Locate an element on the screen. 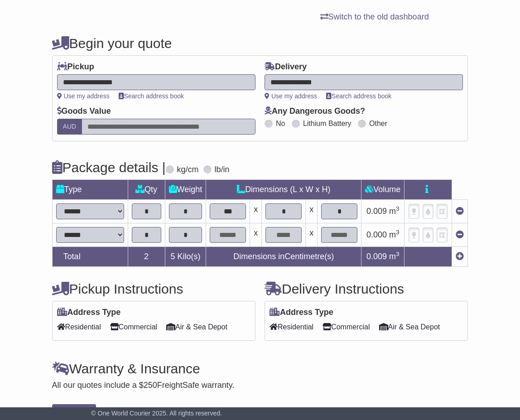 The width and height of the screenshot is (520, 420). td: Weight is located at coordinates (185, 190).